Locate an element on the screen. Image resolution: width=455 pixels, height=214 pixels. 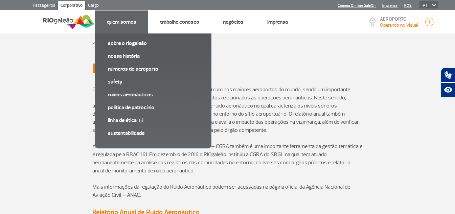
a: Trabalhe Conosco is located at coordinates (179, 22).